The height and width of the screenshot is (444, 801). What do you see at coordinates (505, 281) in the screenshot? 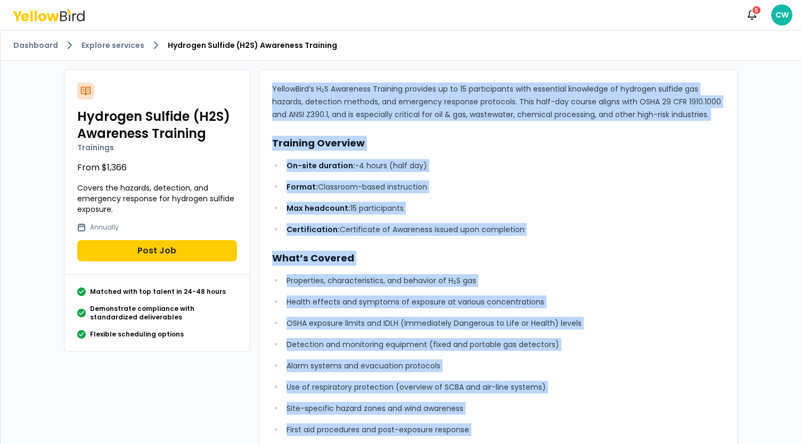
I see `p: Properties, characteristics, and behavior of H₂S gas` at bounding box center [505, 281].